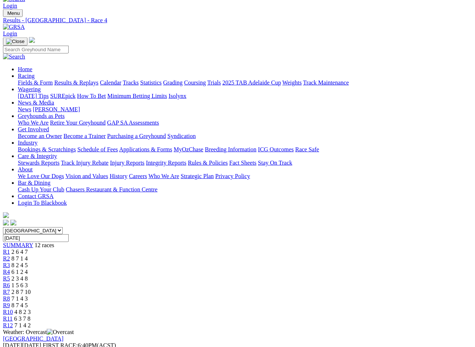 Image resolution: width=475 pixels, height=347 pixels. Describe the element at coordinates (197, 176) in the screenshot. I see `a: Strategic Plan` at that location.